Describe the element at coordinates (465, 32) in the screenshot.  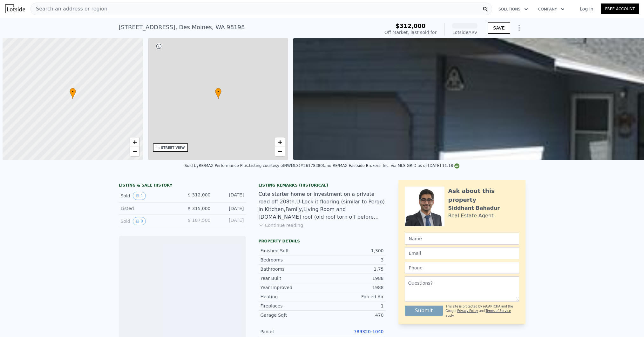
I see `div: Lotside ARV` at that location.